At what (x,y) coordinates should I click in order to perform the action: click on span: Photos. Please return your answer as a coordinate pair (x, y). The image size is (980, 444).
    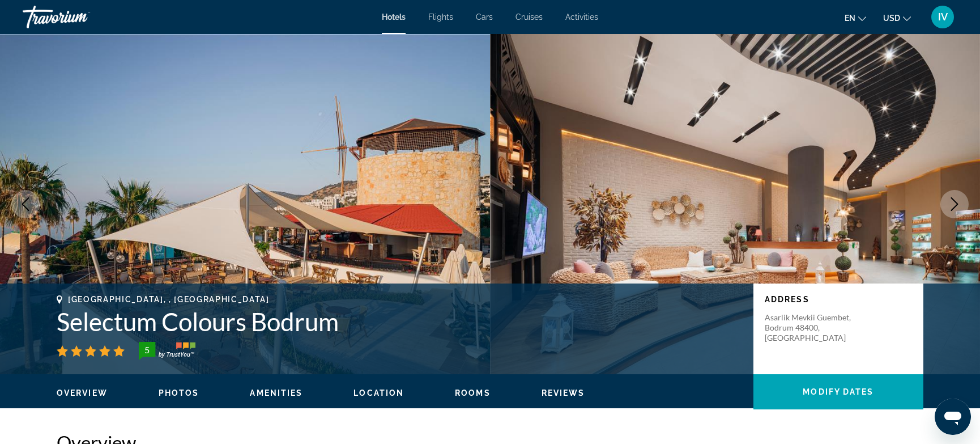
    Looking at the image, I should click on (179, 392).